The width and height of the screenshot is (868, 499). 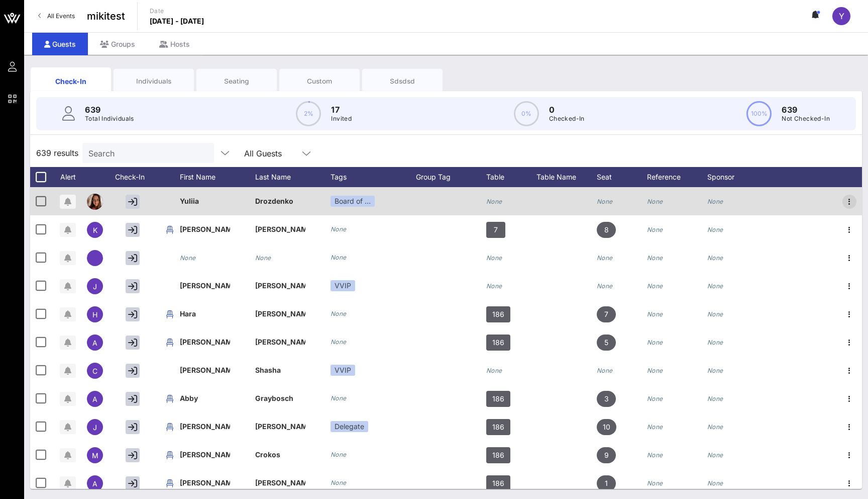 What do you see at coordinates (106, 16) in the screenshot?
I see `span: mikitest` at bounding box center [106, 16].